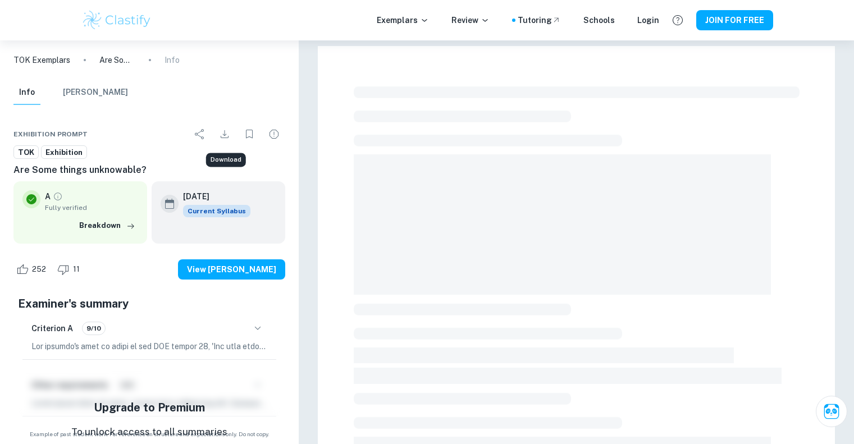 The image size is (854, 444). What do you see at coordinates (94, 328) in the screenshot?
I see `span: 9/10` at bounding box center [94, 328].